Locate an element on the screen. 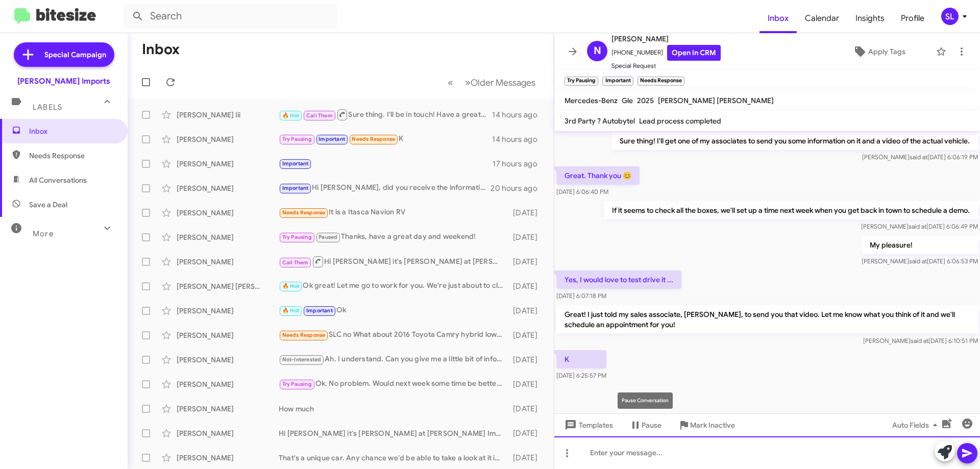 The width and height of the screenshot is (980, 469). span: Insights is located at coordinates (870, 19).